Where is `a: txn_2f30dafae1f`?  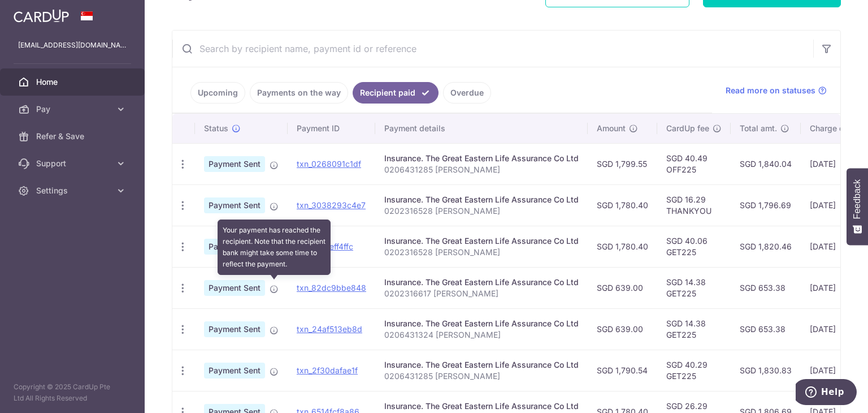
a: txn_2f30dafae1f is located at coordinates (327, 370).